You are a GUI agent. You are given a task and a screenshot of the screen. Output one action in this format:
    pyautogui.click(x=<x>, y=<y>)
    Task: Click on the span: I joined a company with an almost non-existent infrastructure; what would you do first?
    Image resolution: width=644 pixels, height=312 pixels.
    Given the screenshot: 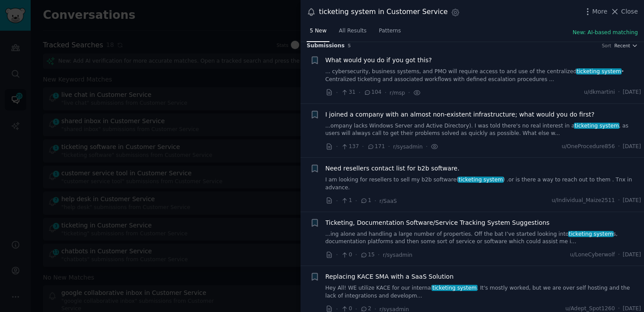 What is the action you would take?
    pyautogui.click(x=460, y=114)
    